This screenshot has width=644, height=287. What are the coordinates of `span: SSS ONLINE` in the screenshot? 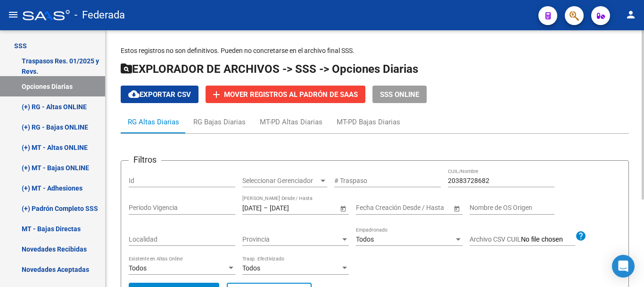 It's located at (400, 95).